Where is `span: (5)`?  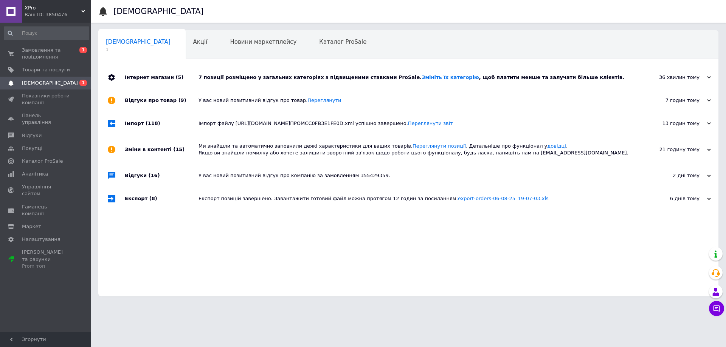 span: (5) is located at coordinates (179, 77).